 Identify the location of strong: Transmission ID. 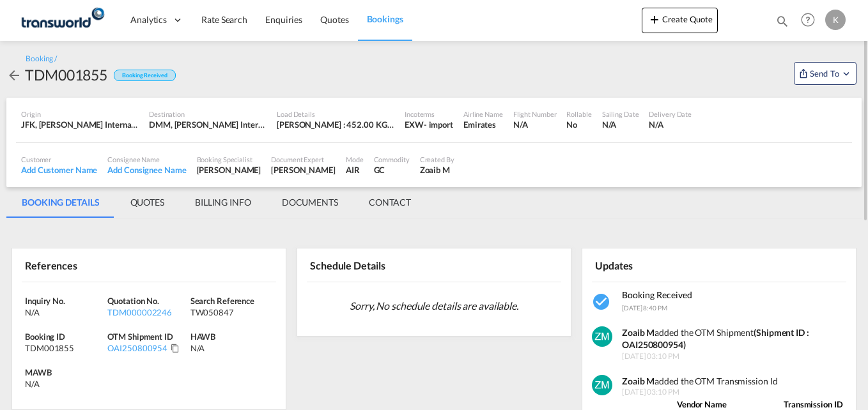
(813, 404).